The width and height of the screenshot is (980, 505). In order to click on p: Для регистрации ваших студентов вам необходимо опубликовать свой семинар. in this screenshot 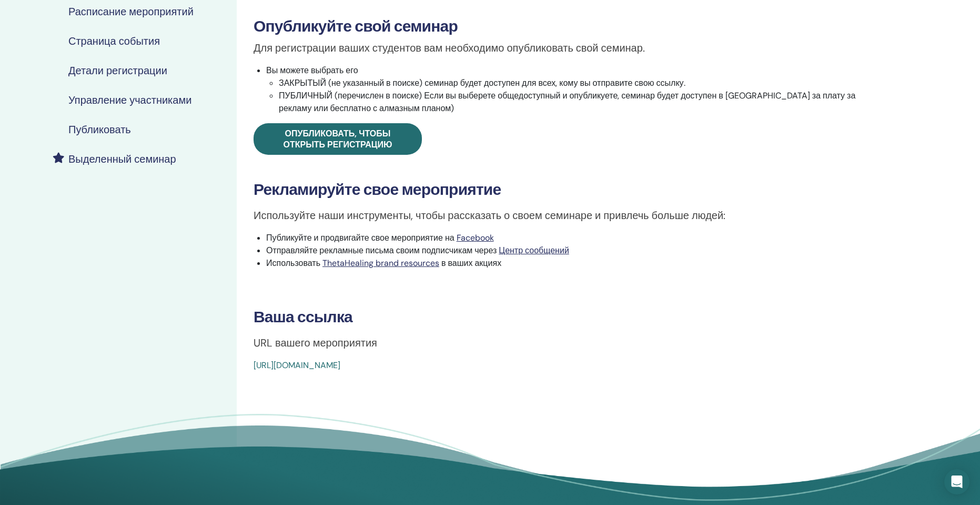, I will do `click(563, 48)`.